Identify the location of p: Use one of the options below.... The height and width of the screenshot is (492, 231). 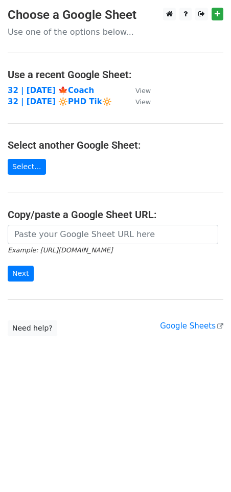
(115, 32).